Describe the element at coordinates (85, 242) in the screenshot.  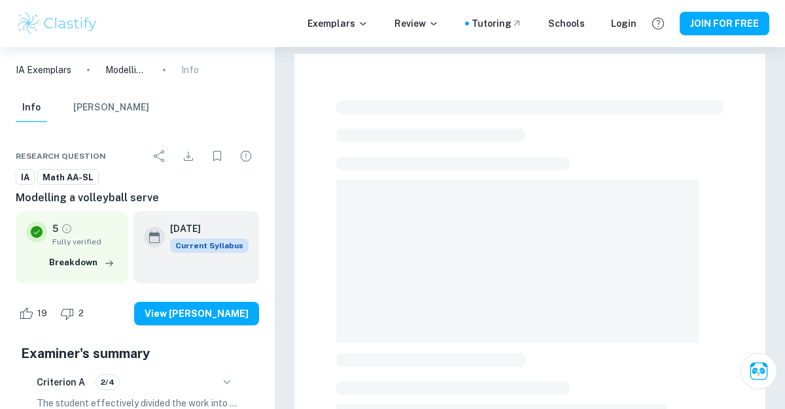
I see `span: Fully verified` at that location.